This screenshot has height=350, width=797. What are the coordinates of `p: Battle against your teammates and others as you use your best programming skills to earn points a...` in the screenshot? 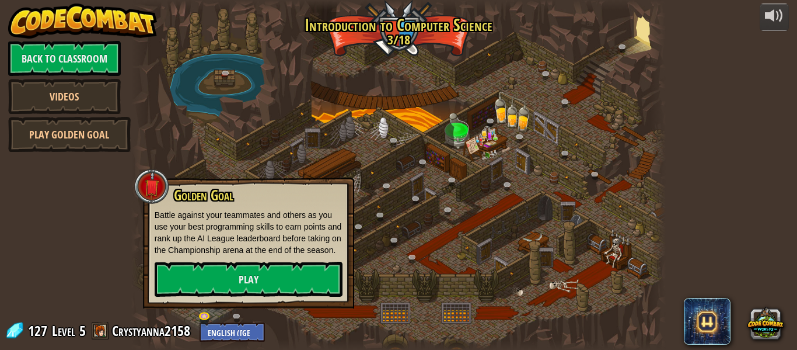 It's located at (249, 232).